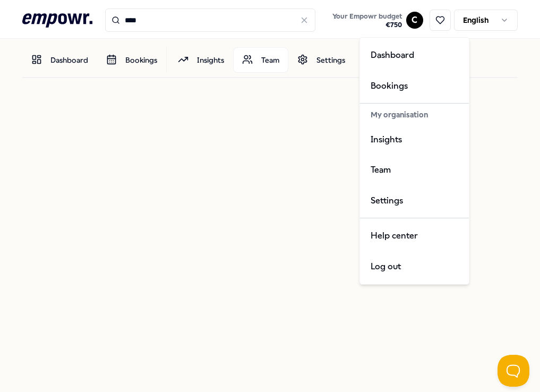  What do you see at coordinates (415, 161) in the screenshot?
I see `div: C` at bounding box center [415, 161].